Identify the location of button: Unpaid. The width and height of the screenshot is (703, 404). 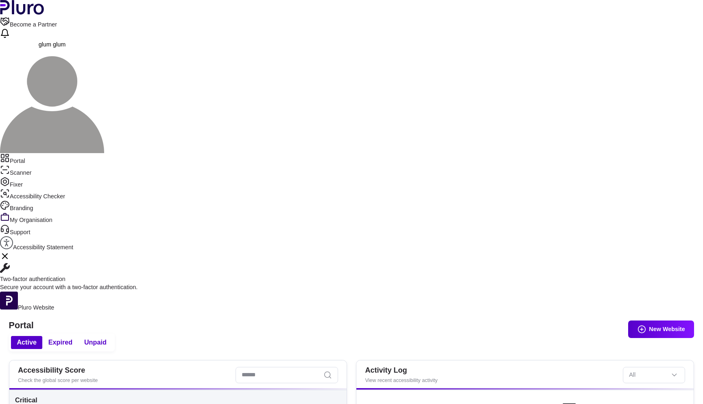
(96, 342).